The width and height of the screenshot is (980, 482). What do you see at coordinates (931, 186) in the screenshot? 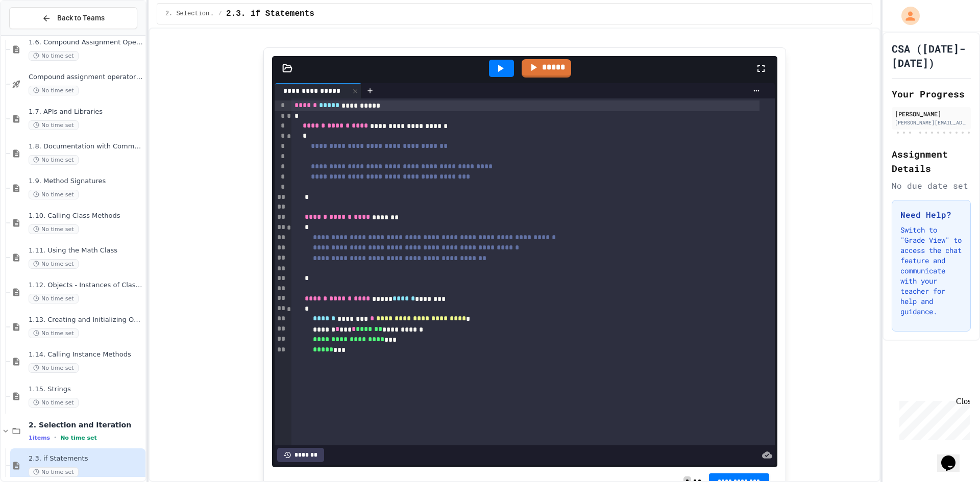
I see `div: No due date set` at bounding box center [931, 186].